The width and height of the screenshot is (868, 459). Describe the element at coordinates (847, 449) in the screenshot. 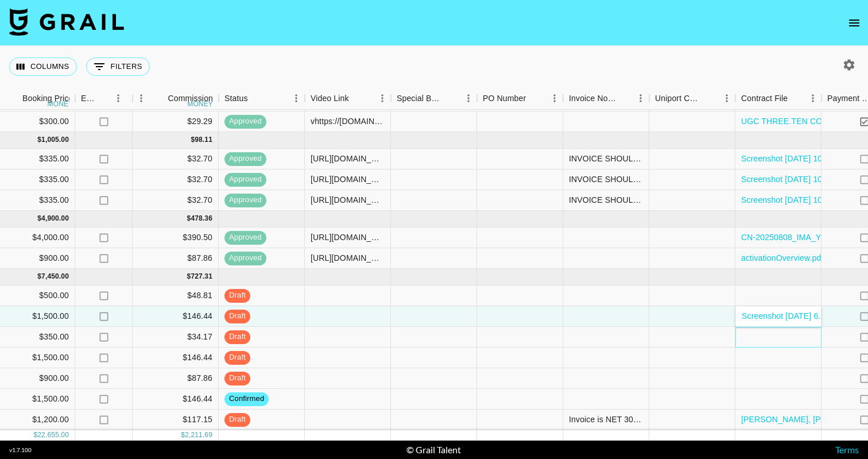

I see `a: Terms` at that location.